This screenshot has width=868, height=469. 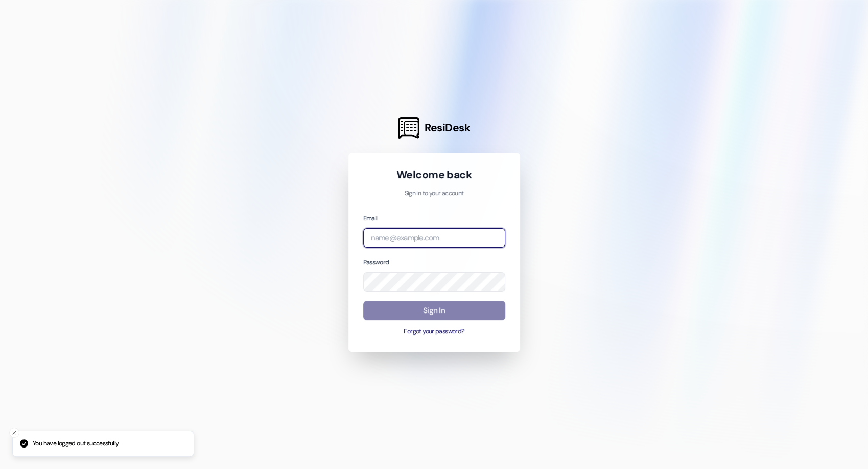 I want to click on button: Close toast, so click(x=14, y=433).